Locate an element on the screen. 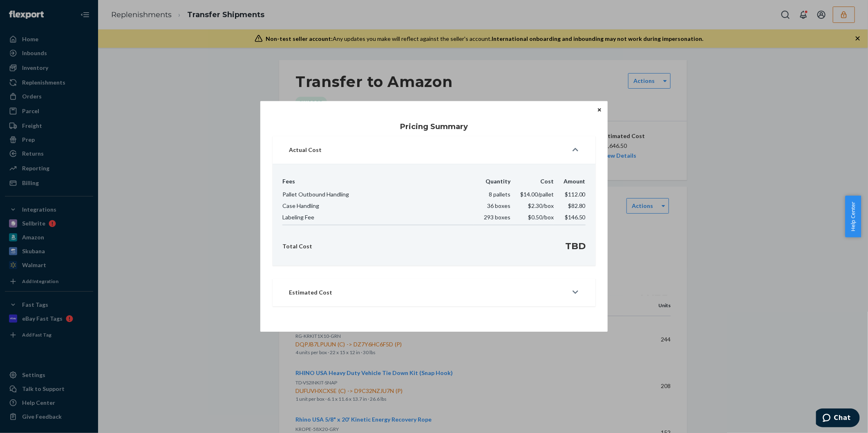 The image size is (868, 433). button: Close is located at coordinates (599, 110).